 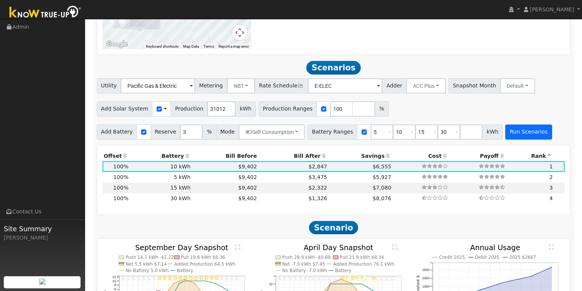 What do you see at coordinates (237, 278) in the screenshot?
I see `i: 10PM - Clear` at bounding box center [237, 278].